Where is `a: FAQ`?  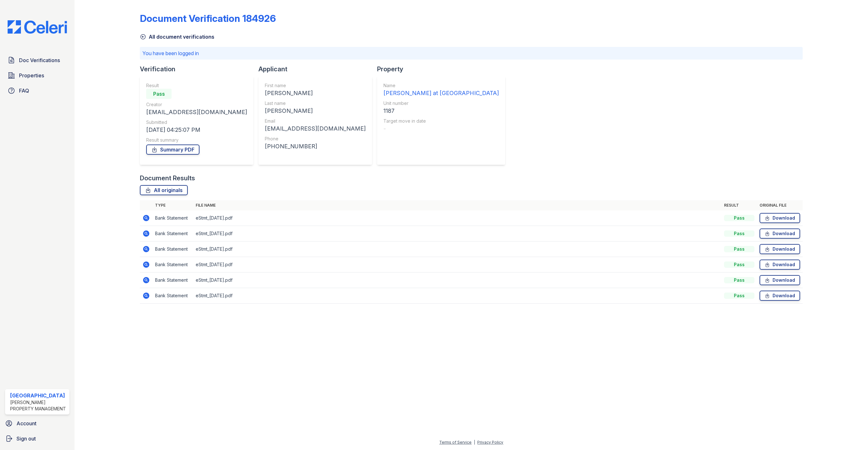
a: FAQ is located at coordinates (37, 90).